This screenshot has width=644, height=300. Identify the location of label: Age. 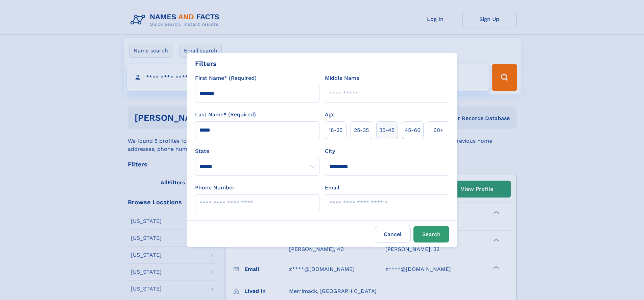
(329, 115).